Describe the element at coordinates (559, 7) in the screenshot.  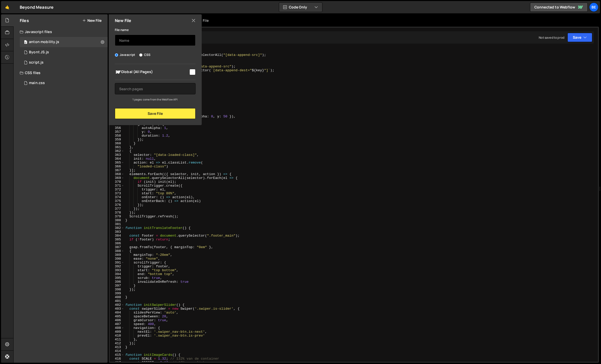
I see `a: Connected to Webflow` at that location.